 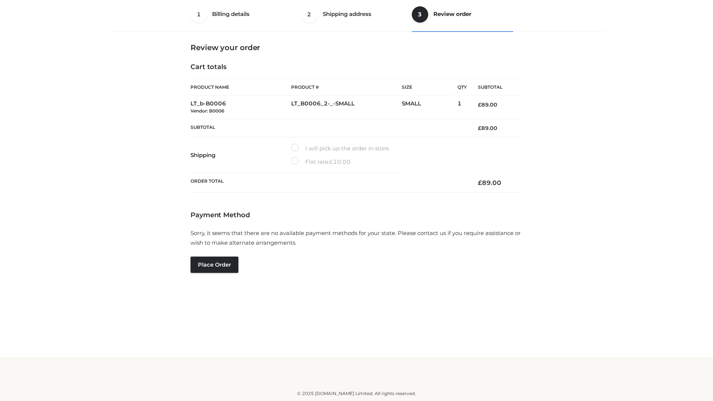 What do you see at coordinates (347, 107) in the screenshot?
I see `td: LT_B0006_2-_-SMALL` at bounding box center [347, 107].